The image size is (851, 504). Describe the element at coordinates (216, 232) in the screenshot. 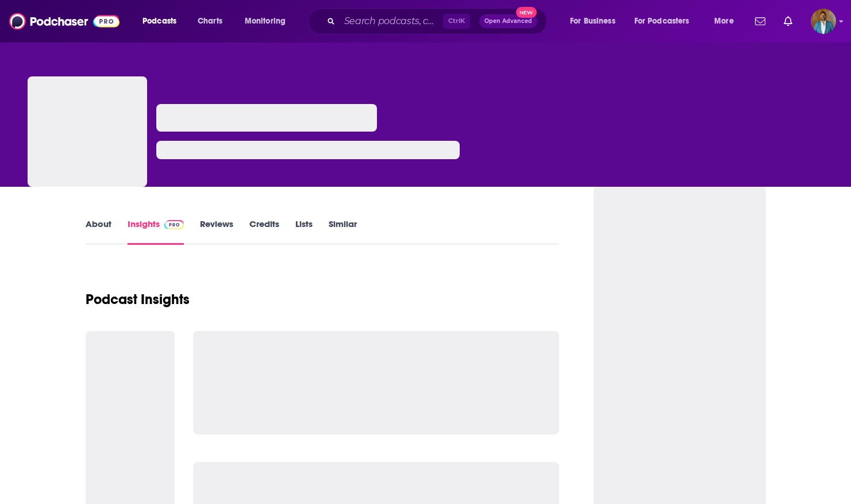

I see `a: Reviews` at that location.